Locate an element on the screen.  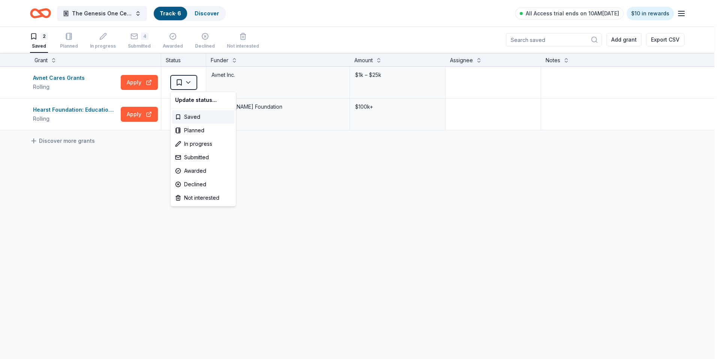
div: Declined is located at coordinates (203, 184).